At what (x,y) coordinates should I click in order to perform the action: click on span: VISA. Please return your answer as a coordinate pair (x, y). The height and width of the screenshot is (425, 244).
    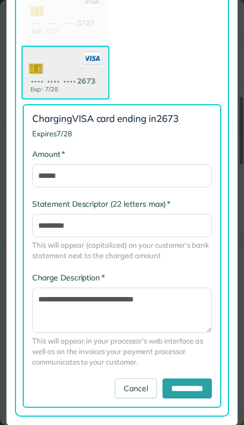
    Looking at the image, I should click on (83, 118).